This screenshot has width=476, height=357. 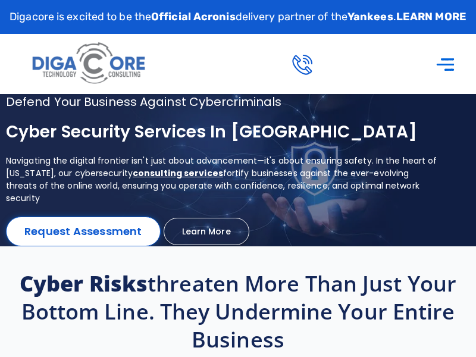 I want to click on h2: threaten more than just your bottom line. They undermine your entire business, so click(x=238, y=312).